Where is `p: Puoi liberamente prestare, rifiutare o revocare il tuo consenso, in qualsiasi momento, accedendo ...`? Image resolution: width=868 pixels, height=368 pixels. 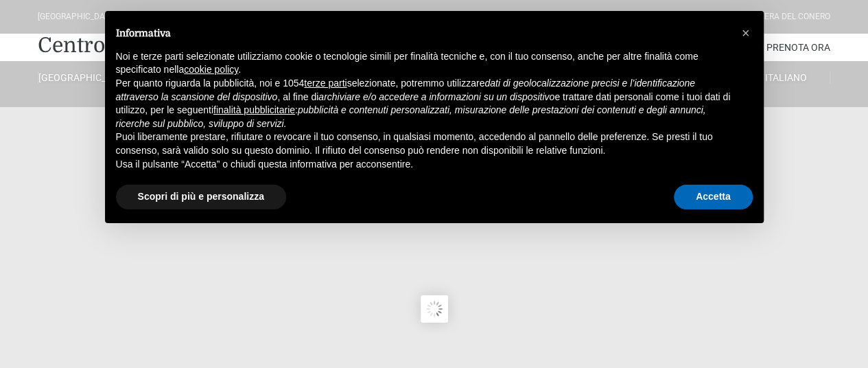
p: Puoi liberamente prestare, rifiutare o revocare il tuo consenso, in qualsiasi momento, accedendo ... is located at coordinates (423, 143).